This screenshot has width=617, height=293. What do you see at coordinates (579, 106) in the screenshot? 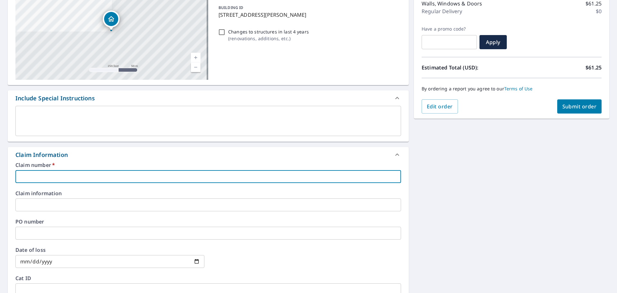
I see `span: Submit order` at bounding box center [579, 106].